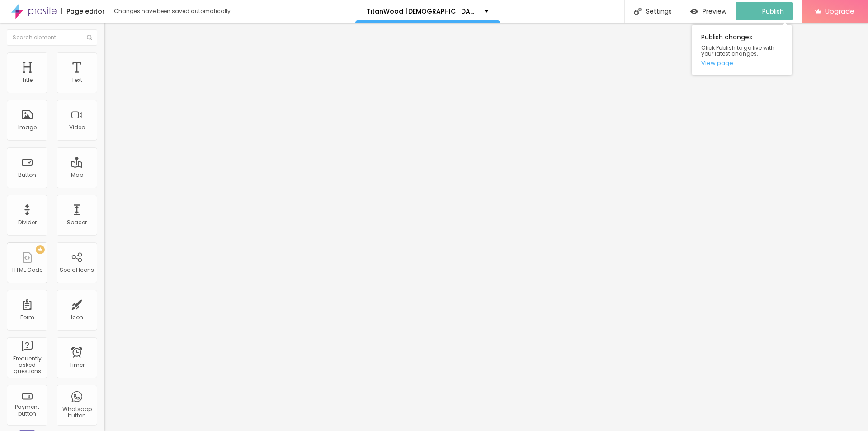  What do you see at coordinates (27, 270) in the screenshot?
I see `div: HTML Code` at bounding box center [27, 270].